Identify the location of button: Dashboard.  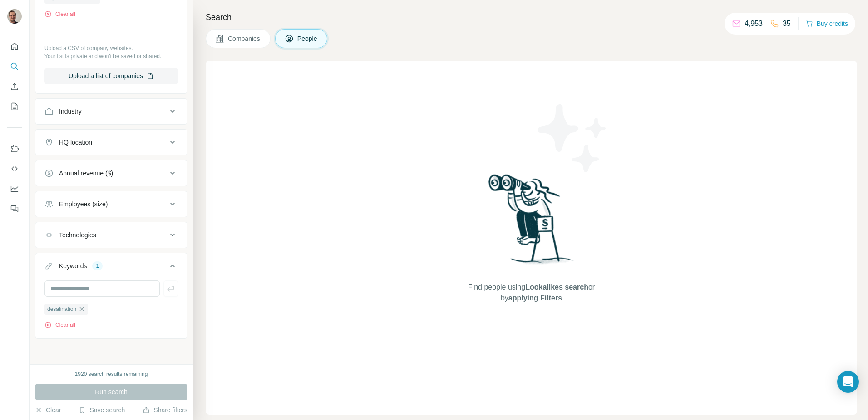
(14, 189).